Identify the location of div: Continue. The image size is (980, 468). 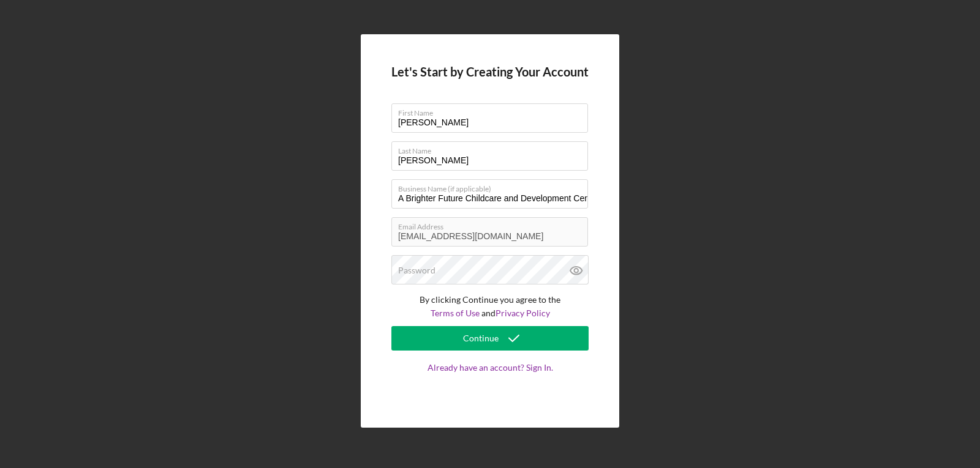
(480, 339).